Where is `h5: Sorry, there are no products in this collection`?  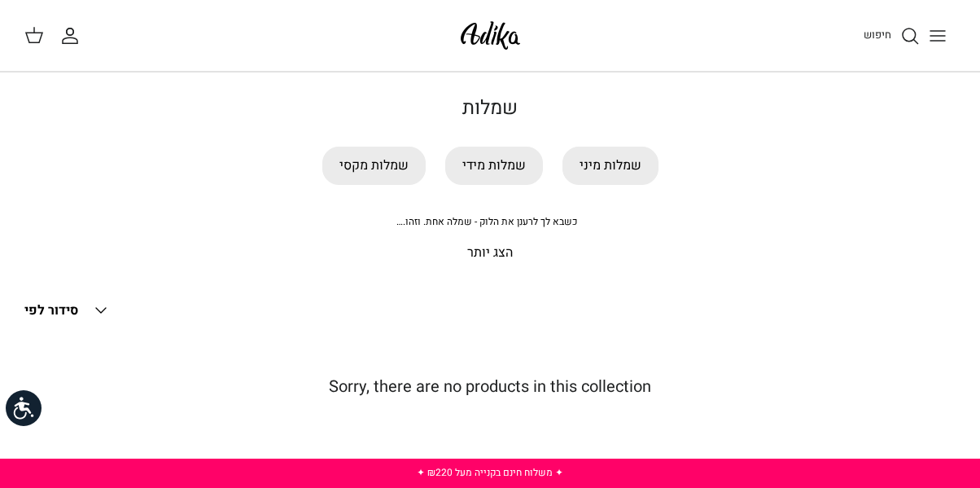 h5: Sorry, there are no products in this collection is located at coordinates (490, 387).